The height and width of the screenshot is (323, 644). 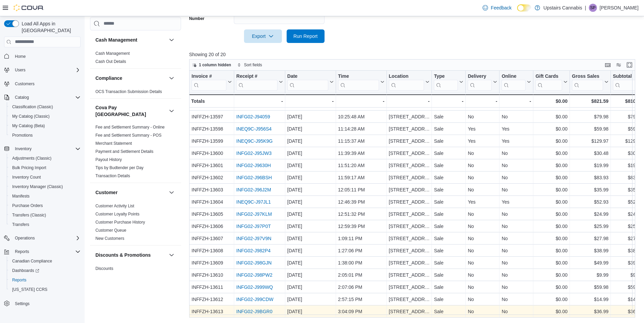 I want to click on a: Customers, so click(x=25, y=84).